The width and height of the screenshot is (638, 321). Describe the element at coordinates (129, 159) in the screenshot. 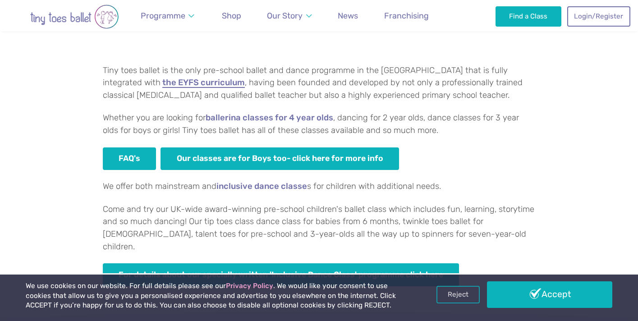

I see `a: FAQ's` at that location.